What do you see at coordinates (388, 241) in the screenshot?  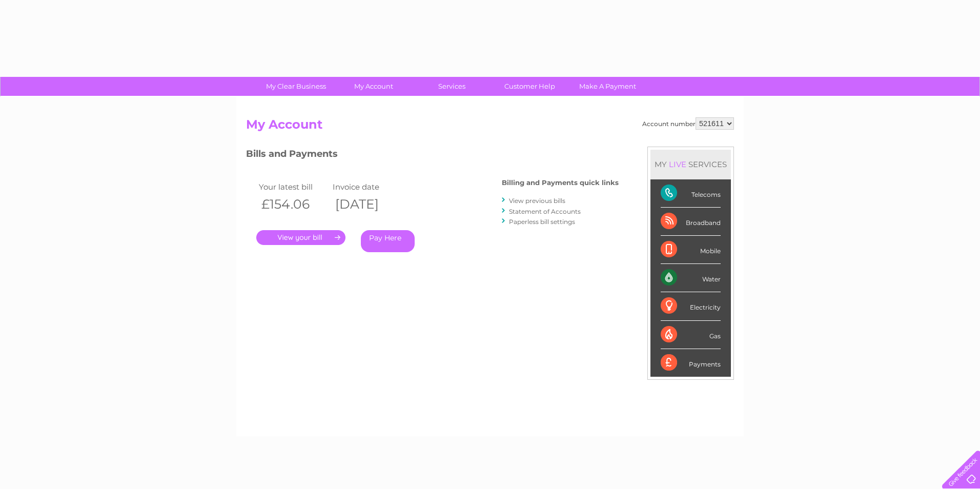 I see `a: Pay Here` at bounding box center [388, 241].